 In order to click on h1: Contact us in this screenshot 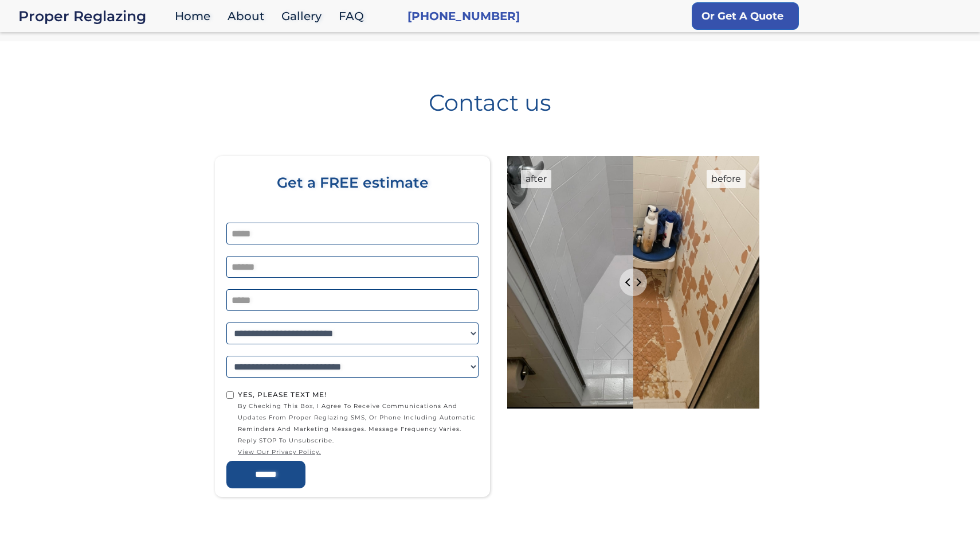, I will do `click(490, 98)`.